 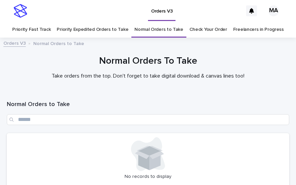 What do you see at coordinates (148, 120) in the screenshot?
I see `div: Search` at bounding box center [148, 120].